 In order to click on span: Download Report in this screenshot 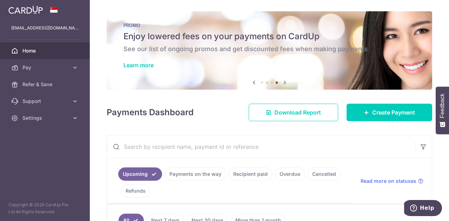, I will do `click(298, 113)`.